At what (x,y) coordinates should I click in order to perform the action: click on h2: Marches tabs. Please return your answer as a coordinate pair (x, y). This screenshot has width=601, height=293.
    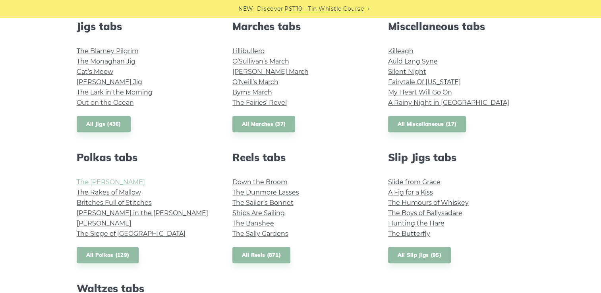
    Looking at the image, I should click on (301, 26).